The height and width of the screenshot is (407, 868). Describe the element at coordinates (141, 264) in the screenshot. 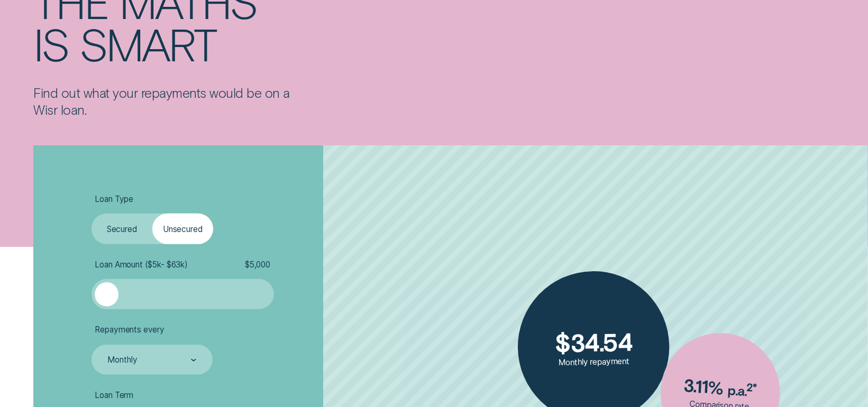

I see `span: Loan Amount ( $5k - $63k )` at that location.